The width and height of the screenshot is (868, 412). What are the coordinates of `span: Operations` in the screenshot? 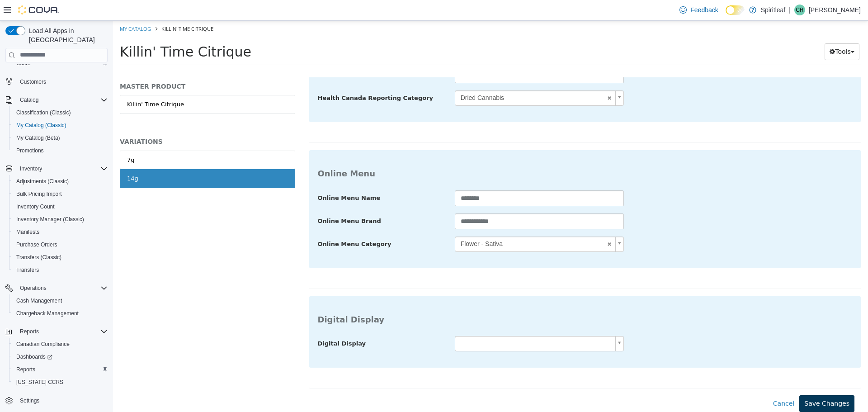 It's located at (62, 288).